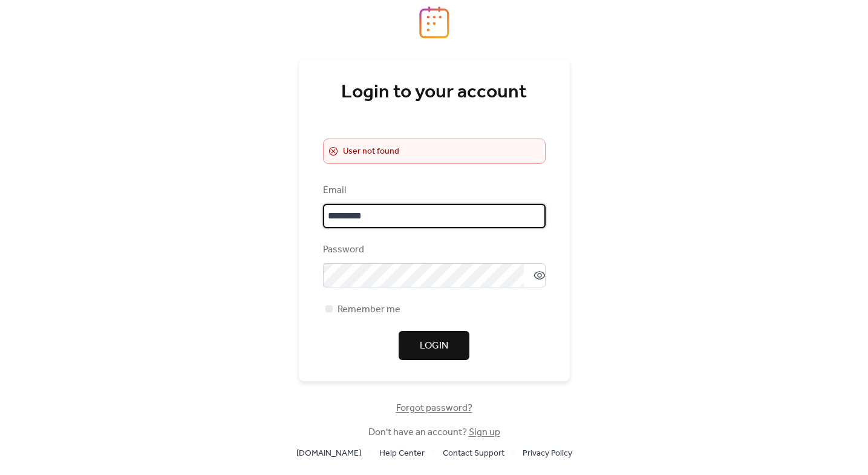 The height and width of the screenshot is (475, 868). What do you see at coordinates (434, 408) in the screenshot?
I see `a: Forgot password?` at bounding box center [434, 408].